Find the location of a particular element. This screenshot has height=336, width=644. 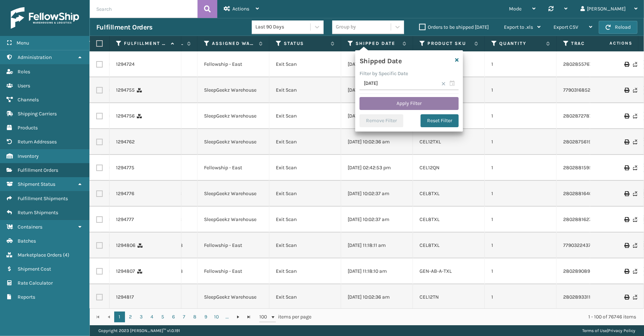

a: 6 is located at coordinates (174, 317).